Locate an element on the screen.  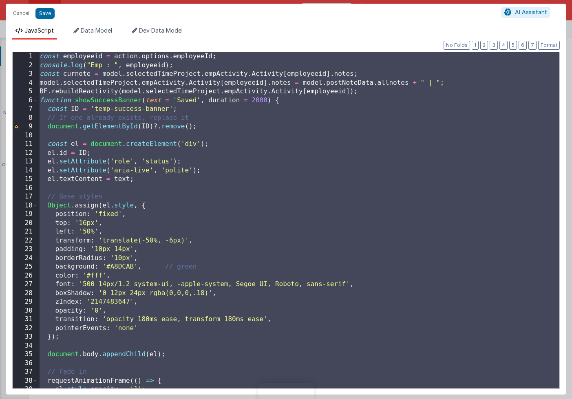
div: 4 is located at coordinates (25, 83).